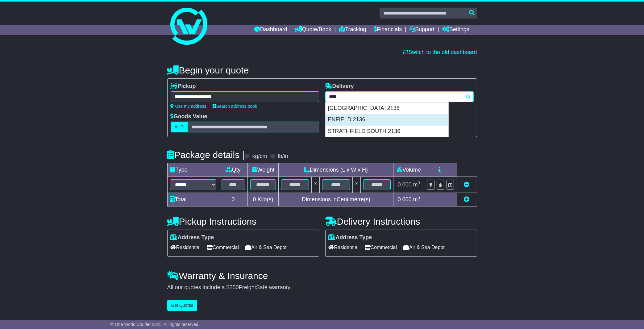  Describe the element at coordinates (271, 30) in the screenshot. I see `a: Dashboard` at that location.